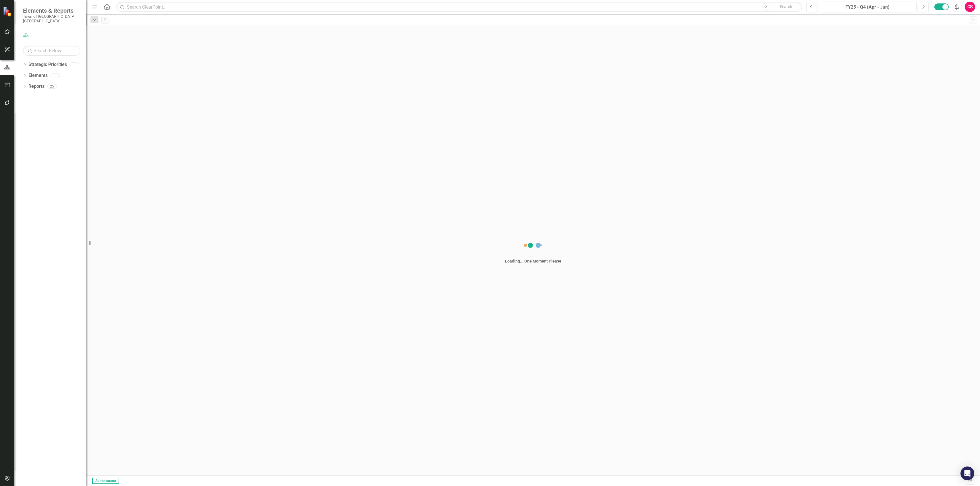 This screenshot has width=980, height=486. I want to click on img: ClearPoint Strategy, so click(8, 11).